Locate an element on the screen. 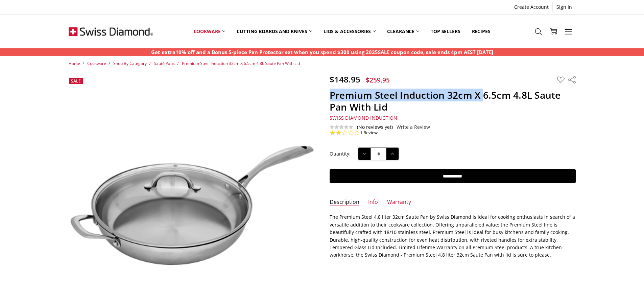 The height and width of the screenshot is (308, 644). a: Sauté Pans is located at coordinates (164, 63).